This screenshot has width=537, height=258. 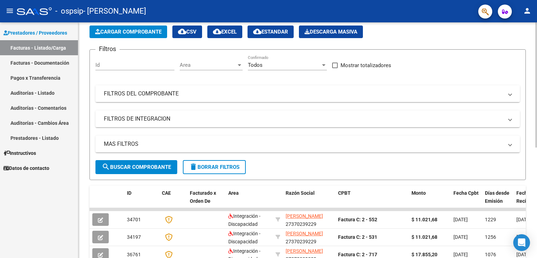 What do you see at coordinates (300, 193) in the screenshot?
I see `span: Razón Social` at bounding box center [300, 193].